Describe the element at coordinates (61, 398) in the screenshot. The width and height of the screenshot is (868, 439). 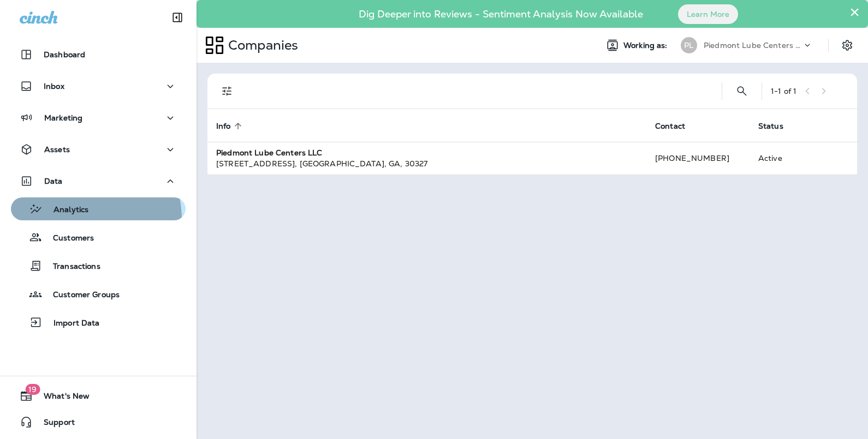
I see `span: What's New` at that location.